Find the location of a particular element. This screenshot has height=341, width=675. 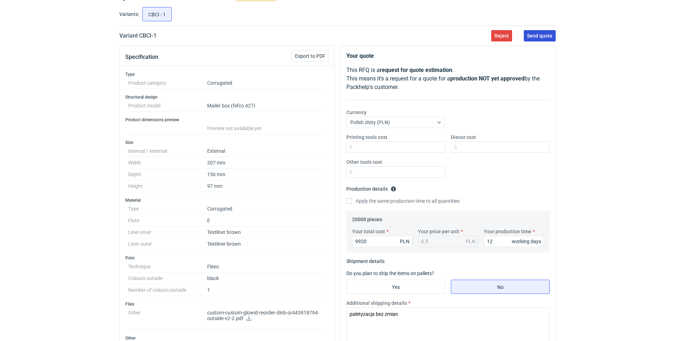

dt: Liner outer is located at coordinates (168, 244).